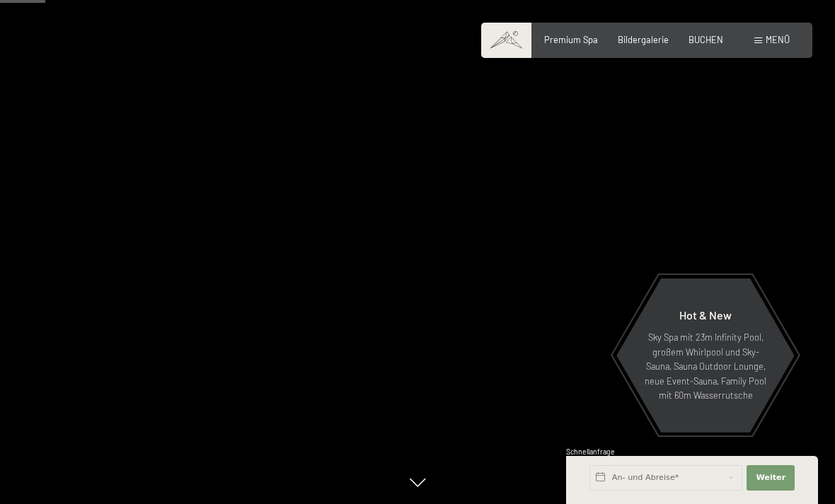 This screenshot has height=504, width=835. What do you see at coordinates (643, 40) in the screenshot?
I see `span: Bildergalerie` at bounding box center [643, 40].